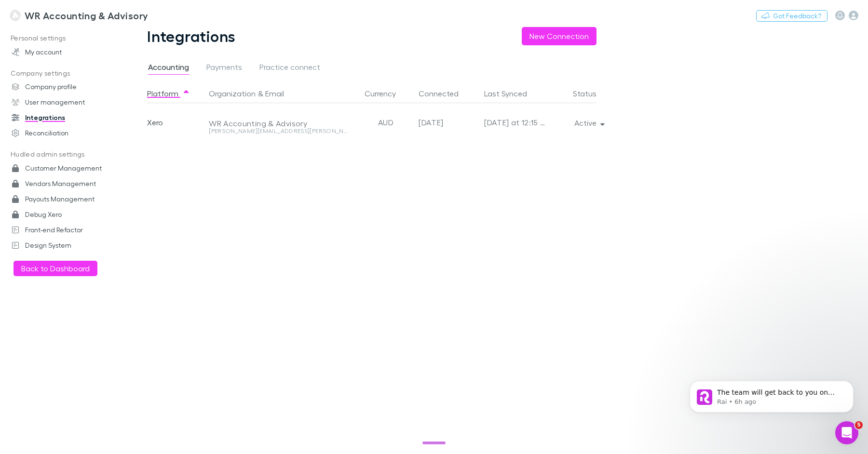 This screenshot has height=454, width=868. I want to click on a: My account, so click(62, 52).